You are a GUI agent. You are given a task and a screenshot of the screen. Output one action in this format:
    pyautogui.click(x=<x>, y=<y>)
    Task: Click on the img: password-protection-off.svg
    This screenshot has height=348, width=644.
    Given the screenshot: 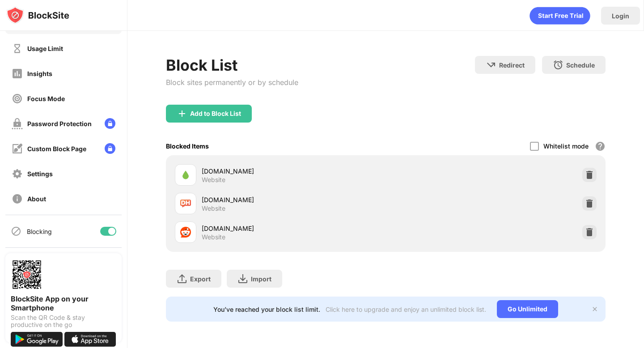 What is the action you would take?
    pyautogui.click(x=17, y=123)
    